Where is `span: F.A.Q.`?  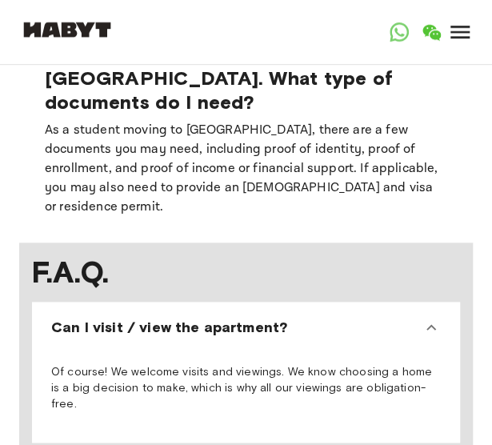
span: F.A.Q. is located at coordinates (246, 272).